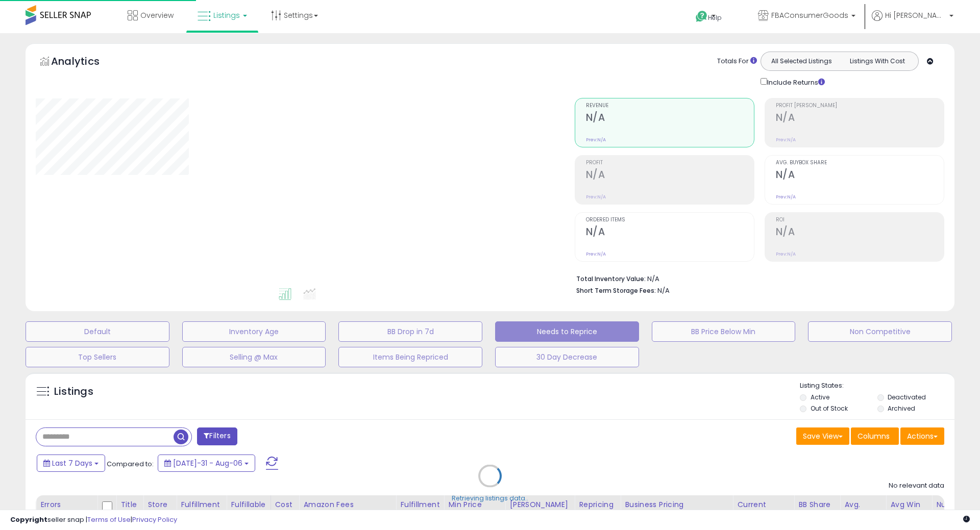  What do you see at coordinates (226, 15) in the screenshot?
I see `span: Listings` at bounding box center [226, 15].